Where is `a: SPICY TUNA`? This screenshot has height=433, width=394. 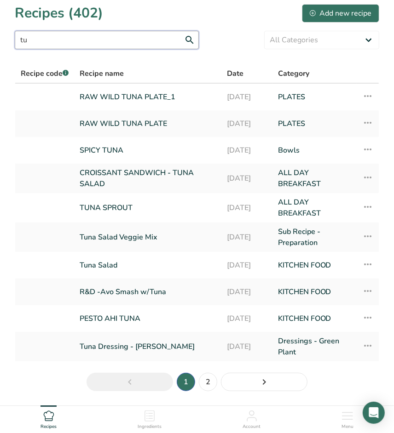
a: SPICY TUNA is located at coordinates (148, 150).